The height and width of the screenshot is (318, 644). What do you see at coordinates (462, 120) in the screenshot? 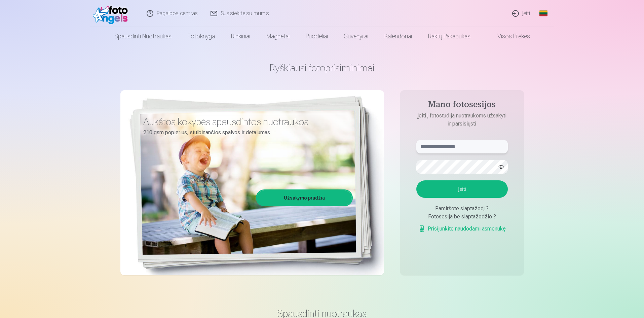
I see `p: Įeiti į fotostudiją nuotraukoms užsakyti ir parsisiųsti` at bounding box center [462, 120].